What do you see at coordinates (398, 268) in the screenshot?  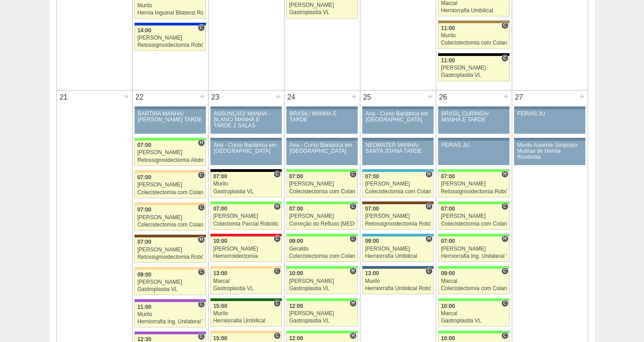 I see `div: Key: São Luiz - Jabaquara` at bounding box center [398, 268].